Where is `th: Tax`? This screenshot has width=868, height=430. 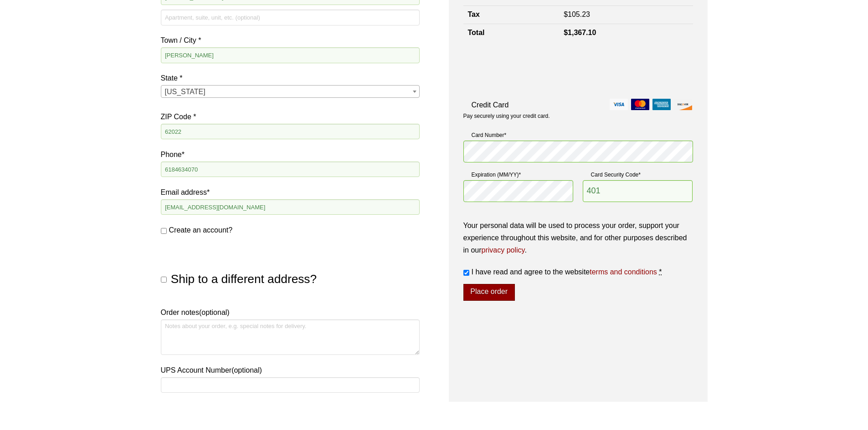
th: Tax is located at coordinates (512, 14).